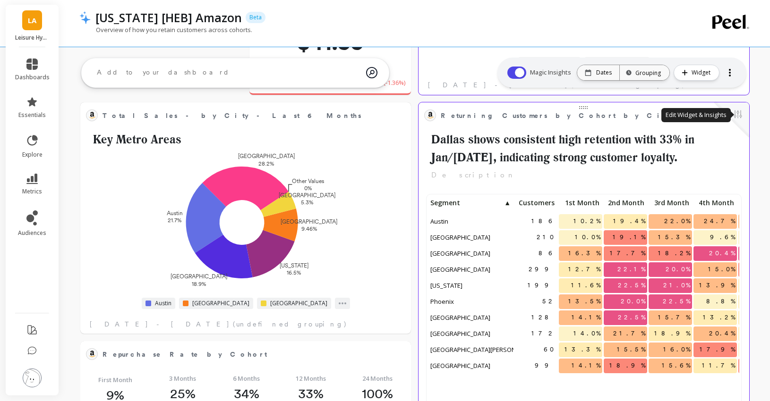  I want to click on span: $41.53, so click(330, 42).